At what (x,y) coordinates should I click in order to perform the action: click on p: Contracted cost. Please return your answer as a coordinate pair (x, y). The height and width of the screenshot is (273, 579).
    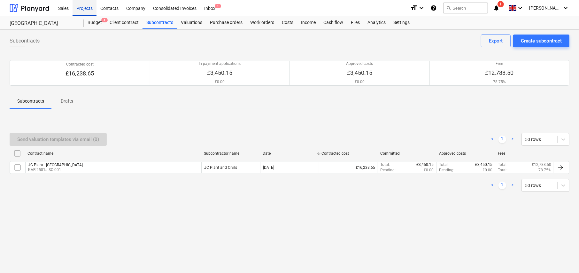
    Looking at the image, I should click on (80, 64).